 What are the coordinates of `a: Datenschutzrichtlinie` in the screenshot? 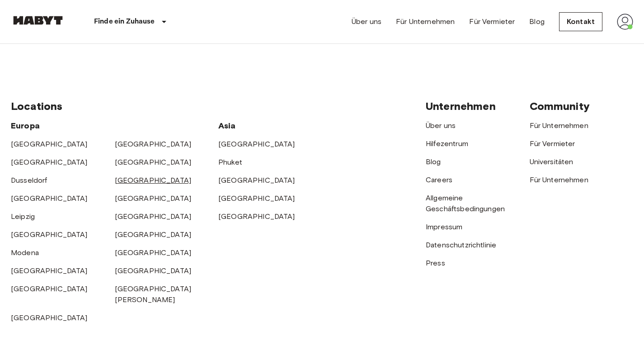 It's located at (462, 244).